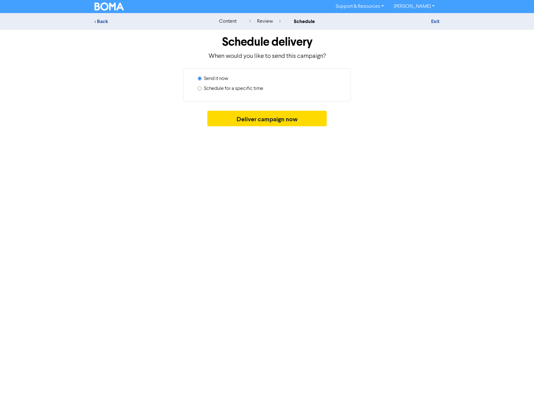  I want to click on label: Schedule for a specific time, so click(233, 89).